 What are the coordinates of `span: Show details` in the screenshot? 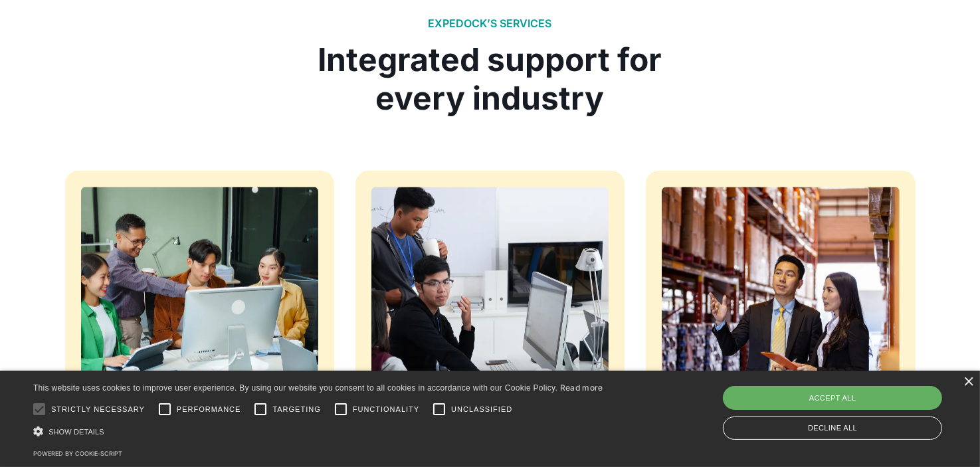 It's located at (76, 431).